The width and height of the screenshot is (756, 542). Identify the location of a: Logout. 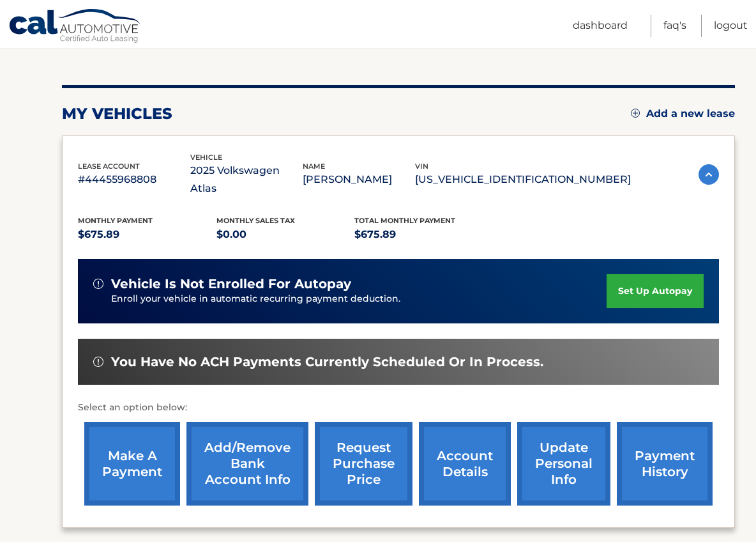
(731, 26).